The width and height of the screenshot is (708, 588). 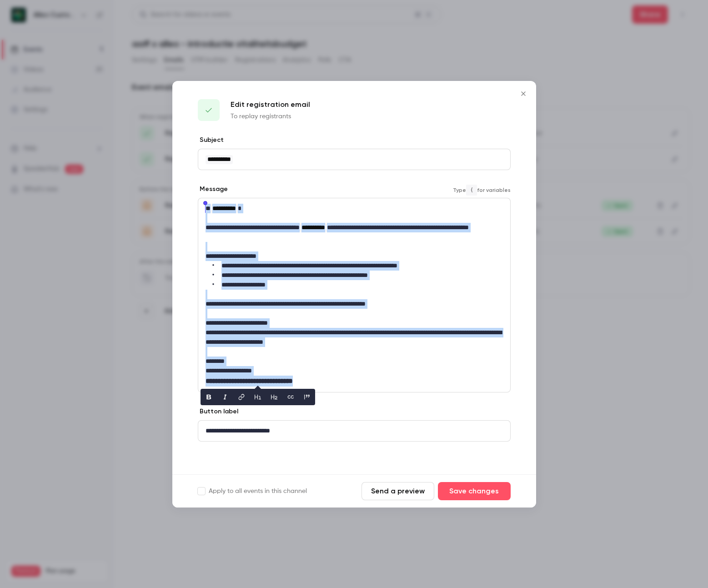 I want to click on p: Edit registration email, so click(x=270, y=105).